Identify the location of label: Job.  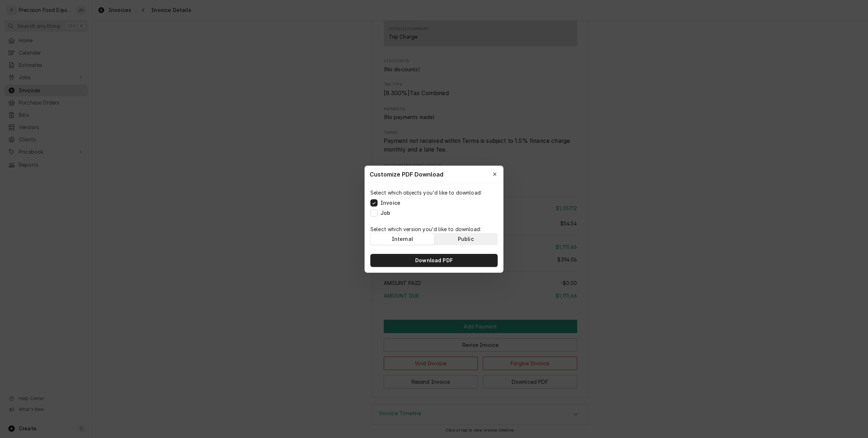
(385, 213).